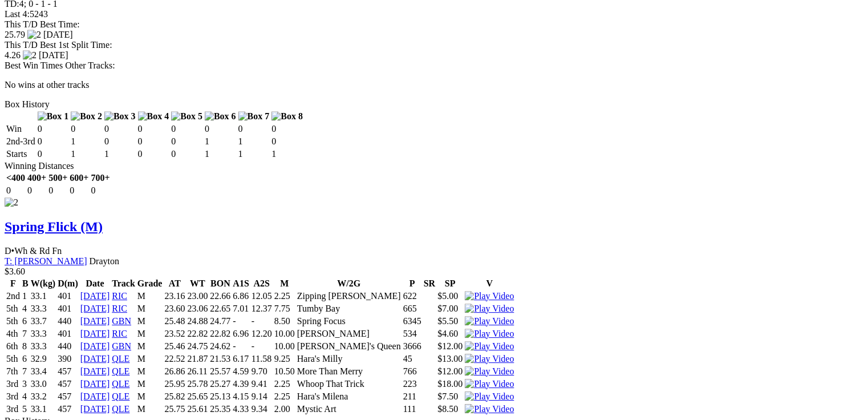 Image resolution: width=868 pixels, height=420 pixels. What do you see at coordinates (25, 409) in the screenshot?
I see `td: 5` at bounding box center [25, 409].